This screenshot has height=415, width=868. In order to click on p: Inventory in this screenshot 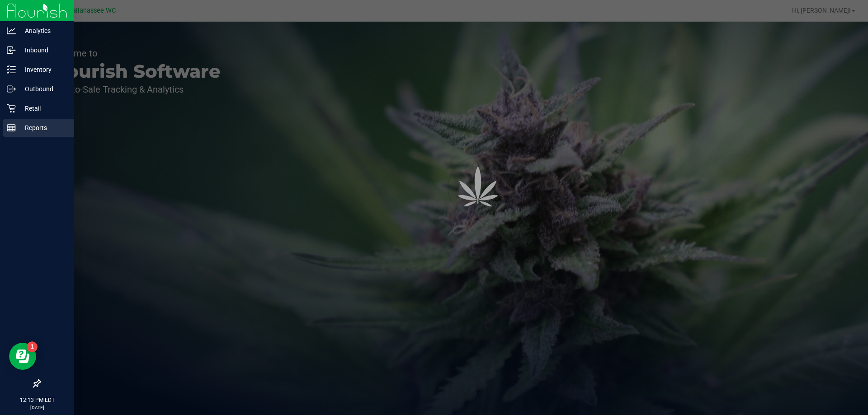, I will do `click(43, 69)`.